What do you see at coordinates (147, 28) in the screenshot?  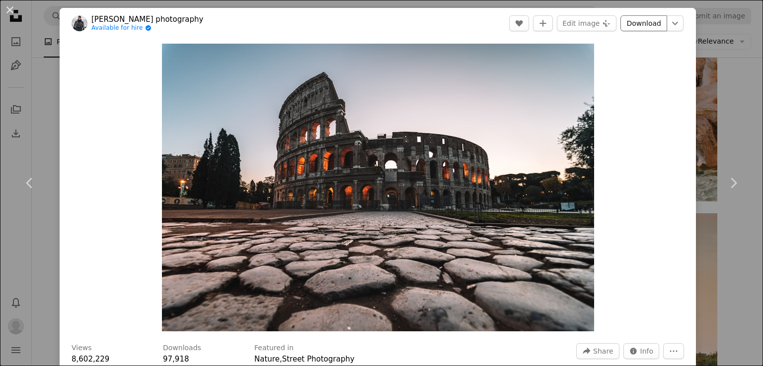 I see `a: Available for hire` at bounding box center [147, 28].